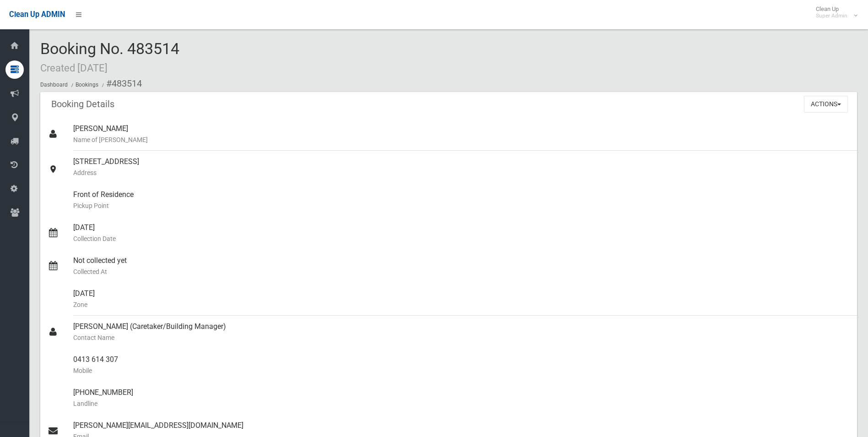 The image size is (868, 437). I want to click on a: Bookings, so click(87, 85).